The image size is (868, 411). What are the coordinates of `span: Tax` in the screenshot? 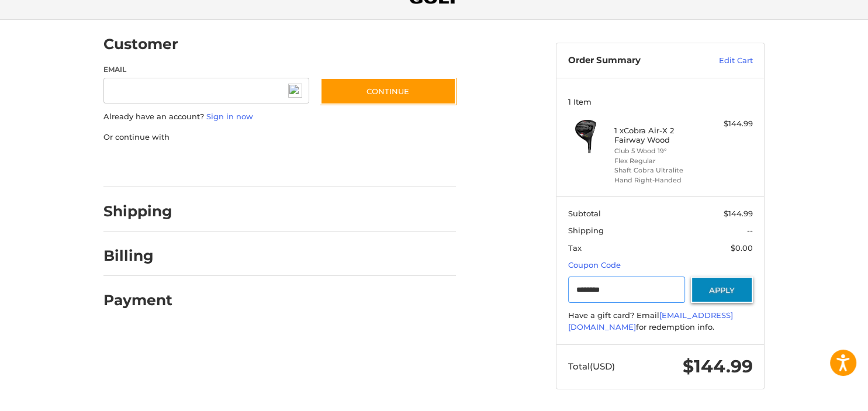 It's located at (574, 248).